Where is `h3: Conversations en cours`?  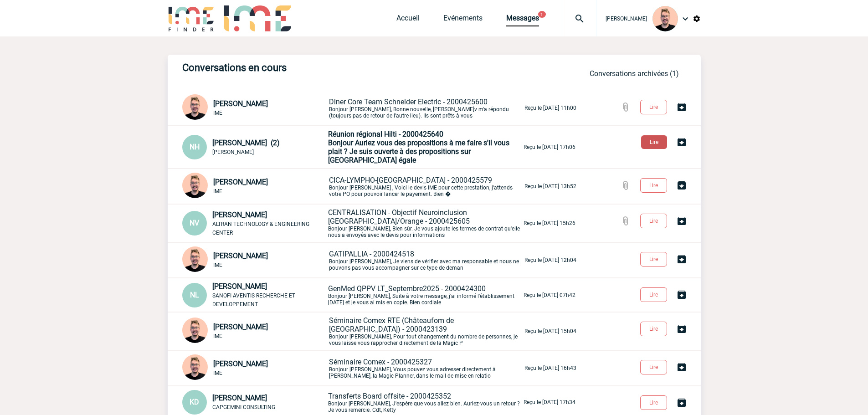 h3: Conversations en cours is located at coordinates (319, 67).